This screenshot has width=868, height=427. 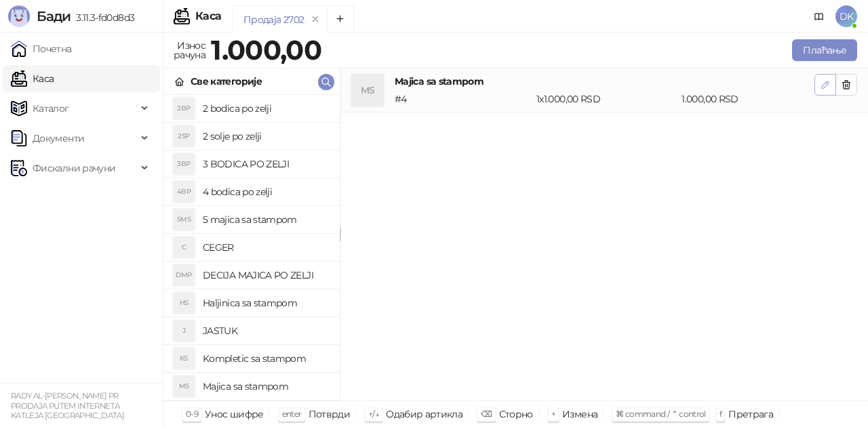 I want to click on div: Унос шифре, so click(x=234, y=415).